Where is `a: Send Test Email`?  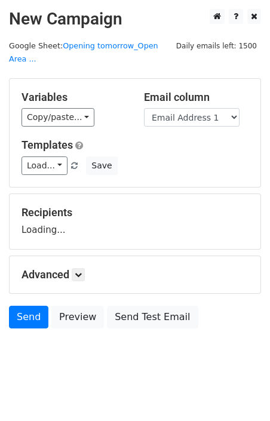
a: Send Test Email is located at coordinates (152, 317).